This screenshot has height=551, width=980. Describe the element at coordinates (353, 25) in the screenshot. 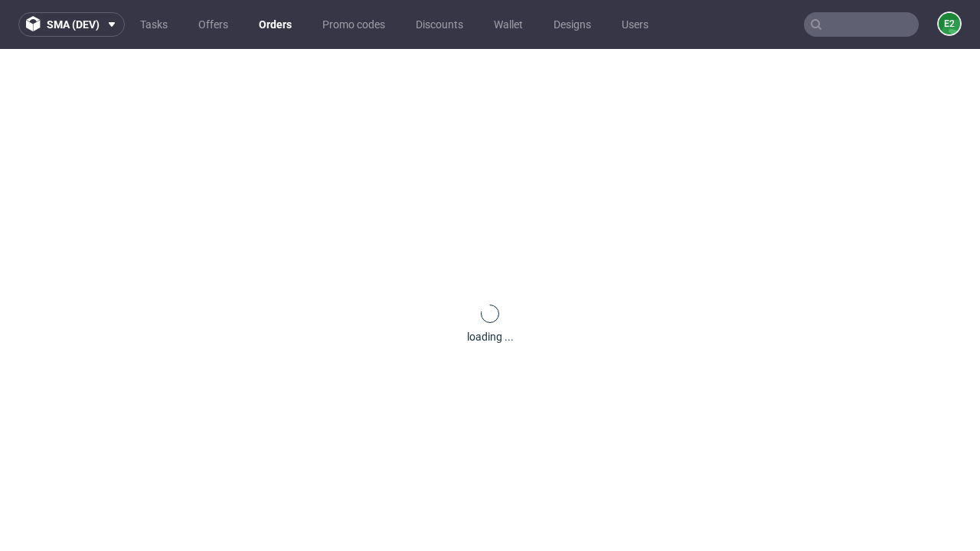

I see `a: Promo codes` at that location.